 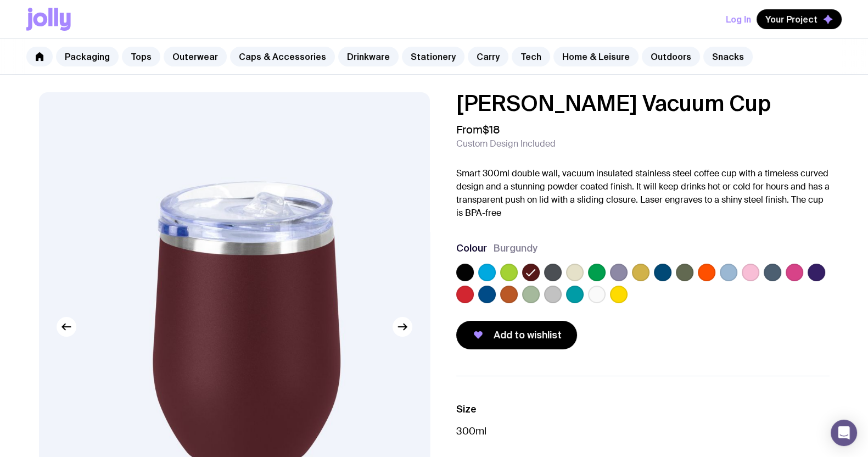 I want to click on span: $18, so click(x=491, y=129).